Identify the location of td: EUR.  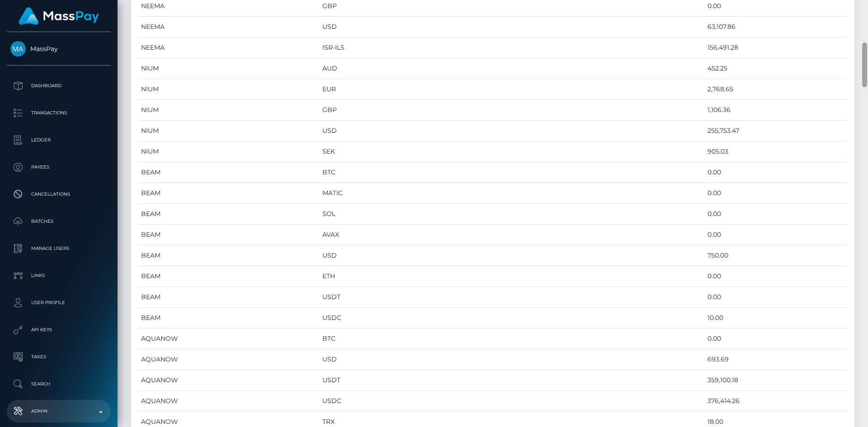
(512, 89).